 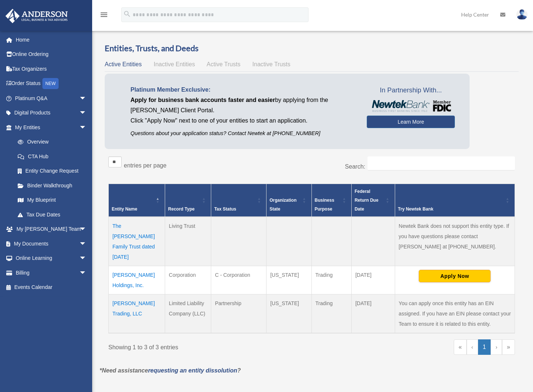 I want to click on label: entries per page, so click(x=145, y=165).